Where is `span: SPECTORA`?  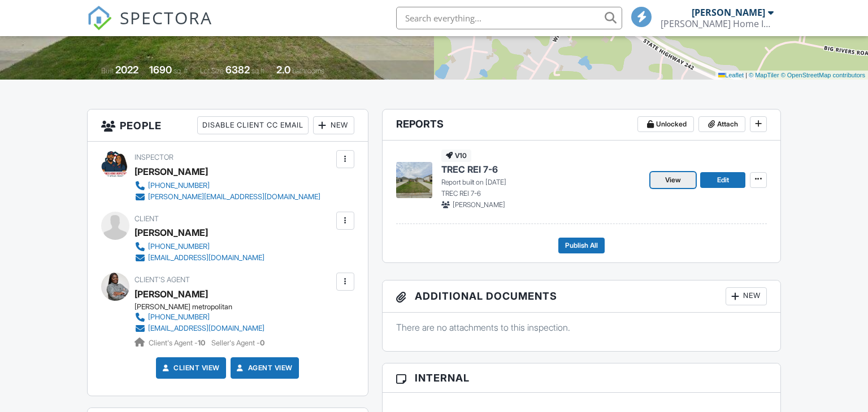 span: SPECTORA is located at coordinates (166, 17).